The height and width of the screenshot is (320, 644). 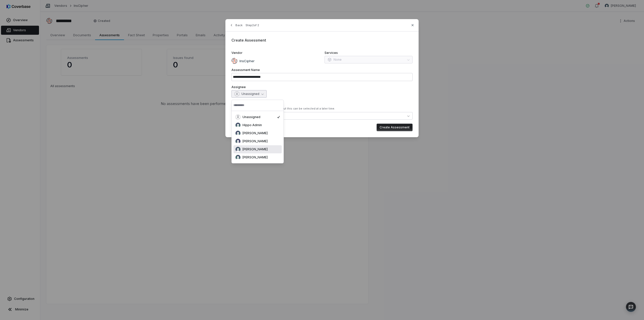 What do you see at coordinates (252, 125) in the screenshot?
I see `span: Hippo Admin` at bounding box center [252, 125].